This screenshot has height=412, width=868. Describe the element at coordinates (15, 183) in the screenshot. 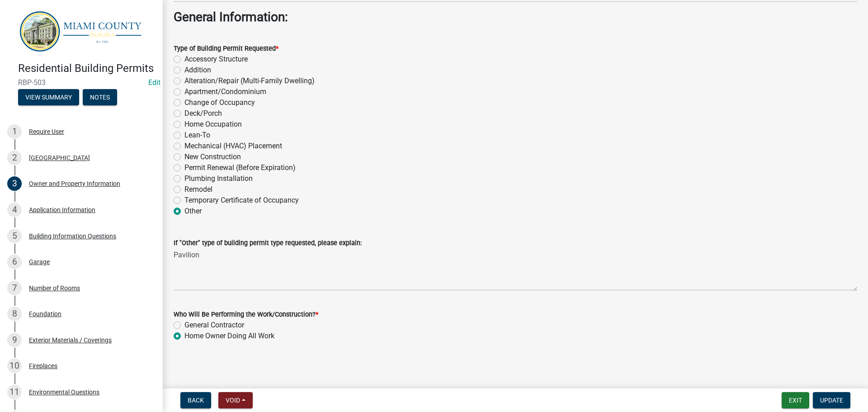

I see `div: 3` at that location.